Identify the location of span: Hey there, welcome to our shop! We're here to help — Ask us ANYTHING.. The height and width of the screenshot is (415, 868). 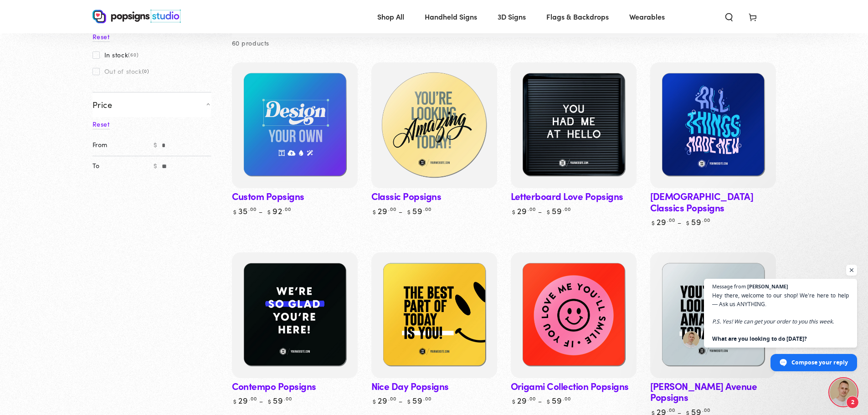
(780, 317).